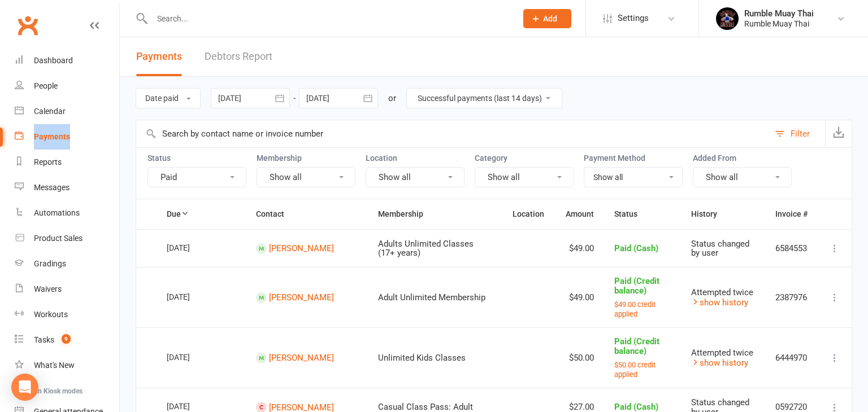 The image size is (868, 412). I want to click on th: Due, so click(201, 214).